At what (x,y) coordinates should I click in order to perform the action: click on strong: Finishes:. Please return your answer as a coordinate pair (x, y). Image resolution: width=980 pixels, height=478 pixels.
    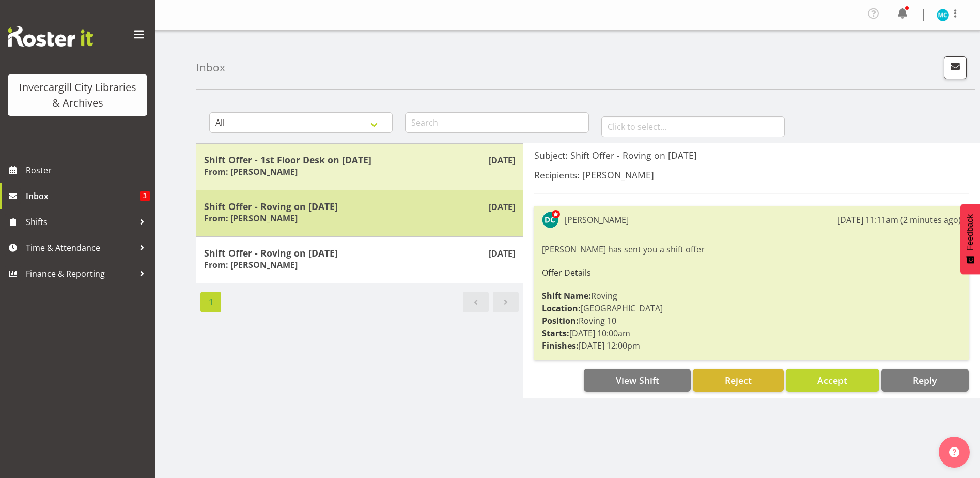
    Looking at the image, I should click on (560, 346).